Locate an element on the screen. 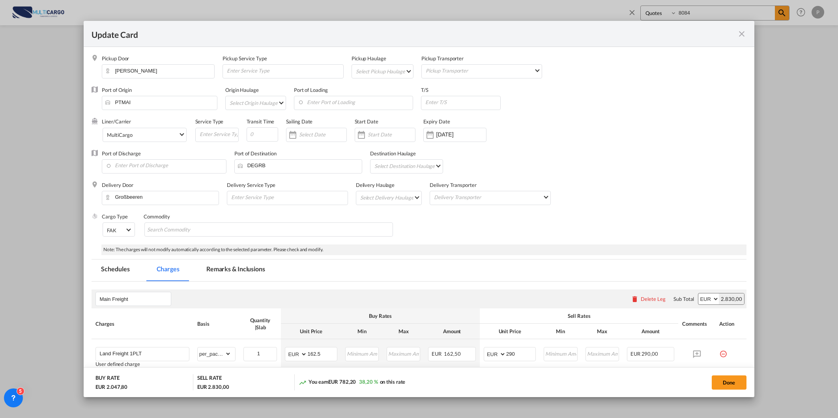 The height and width of the screenshot is (418, 838). label: Start Date is located at coordinates (367, 122).